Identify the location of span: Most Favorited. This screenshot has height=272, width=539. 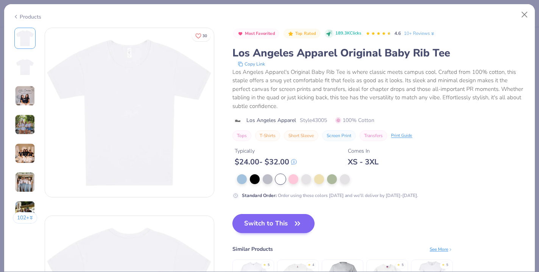
(260, 33).